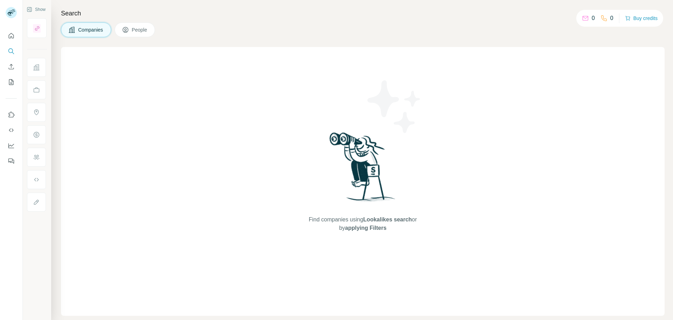 The width and height of the screenshot is (673, 320). Describe the element at coordinates (11, 82) in the screenshot. I see `button: My lists` at that location.